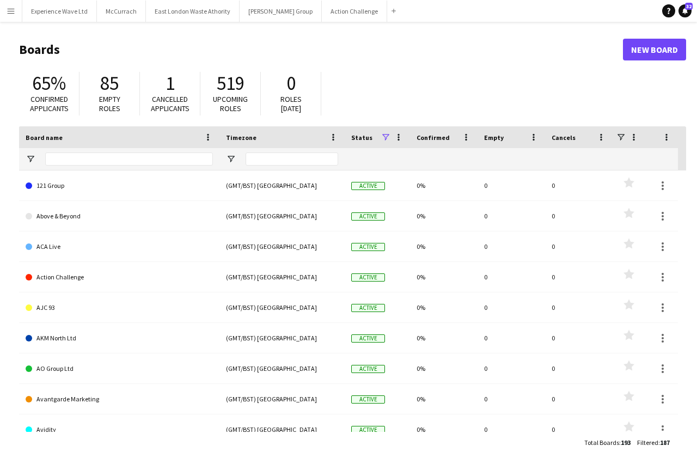 Image resolution: width=697 pixels, height=470 pixels. What do you see at coordinates (44, 137) in the screenshot?
I see `span: Board name` at bounding box center [44, 137].